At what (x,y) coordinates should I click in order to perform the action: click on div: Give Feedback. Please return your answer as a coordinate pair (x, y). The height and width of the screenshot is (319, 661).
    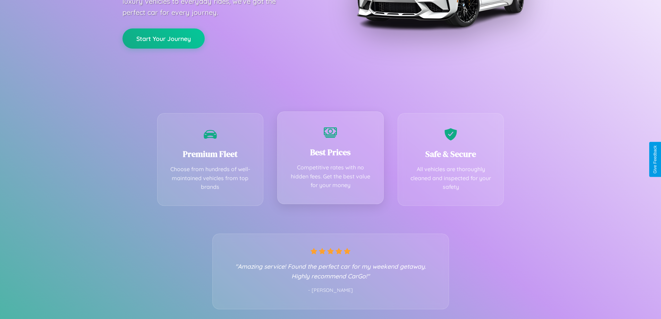
    Looking at the image, I should click on (655, 159).